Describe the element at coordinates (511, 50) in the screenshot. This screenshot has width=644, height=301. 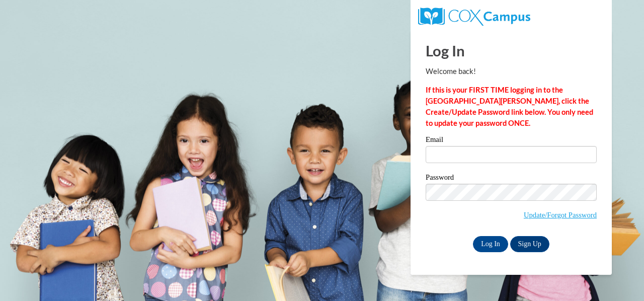
I see `h1: Log In` at that location.